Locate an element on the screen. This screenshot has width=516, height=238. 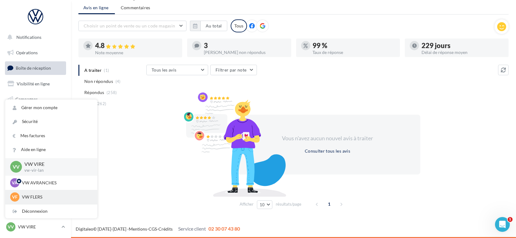
div: Déconnexion is located at coordinates (51, 212).